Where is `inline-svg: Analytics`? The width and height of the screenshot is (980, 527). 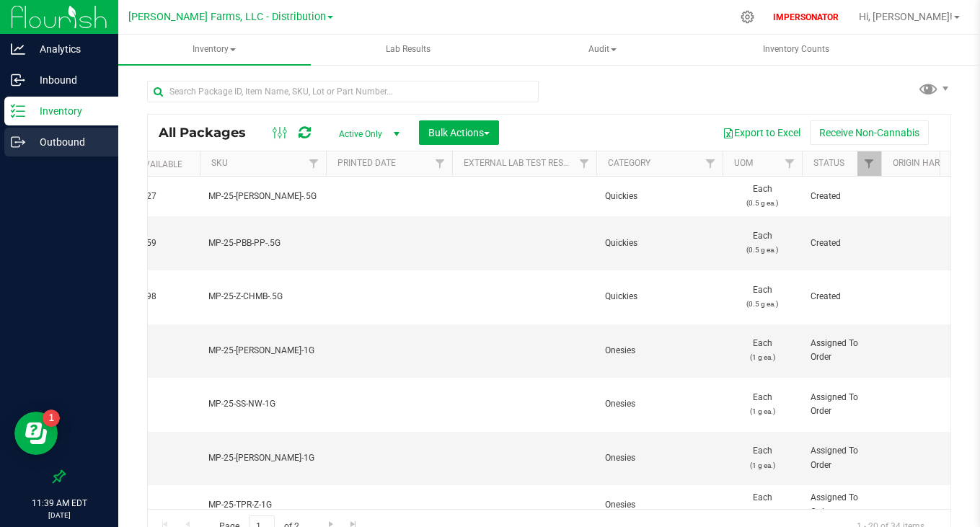 inline-svg: Analytics is located at coordinates (18, 49).